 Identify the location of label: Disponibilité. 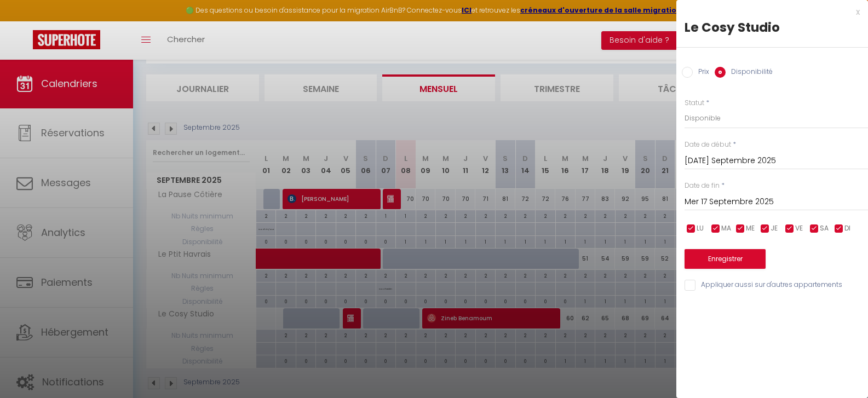
(749, 73).